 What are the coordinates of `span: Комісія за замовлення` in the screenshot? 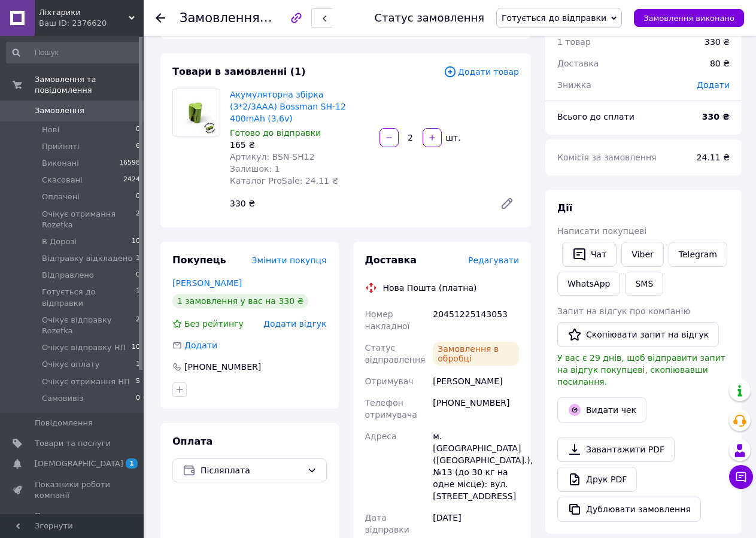 It's located at (608, 157).